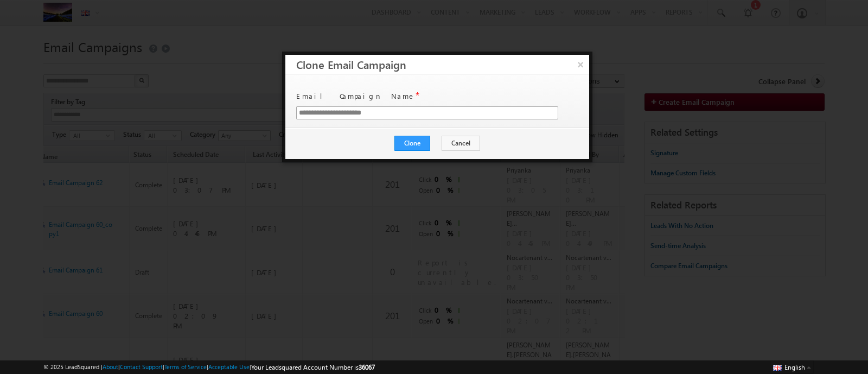  Describe the element at coordinates (313, 367) in the screenshot. I see `span: Your Leadsquared Account Number is` at that location.